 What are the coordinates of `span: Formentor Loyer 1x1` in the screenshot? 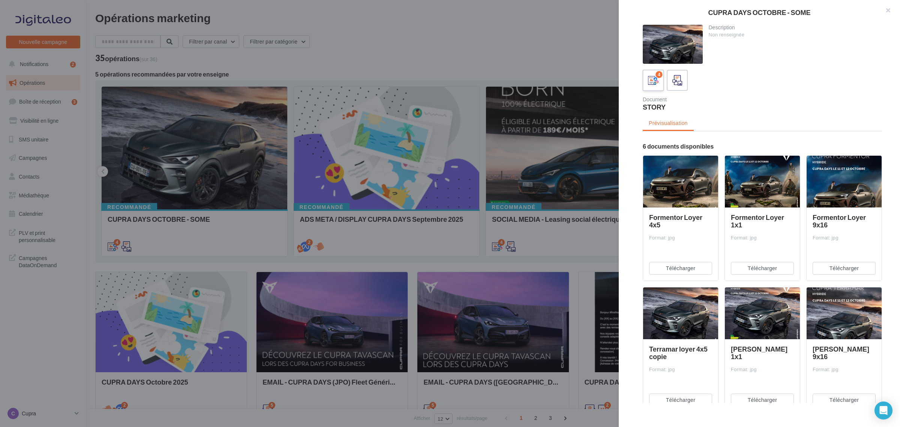 It's located at (757, 221).